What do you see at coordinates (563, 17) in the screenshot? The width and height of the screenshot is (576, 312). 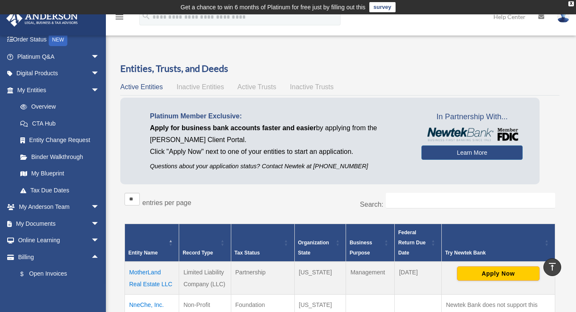 I see `img: User Pic` at bounding box center [563, 17].